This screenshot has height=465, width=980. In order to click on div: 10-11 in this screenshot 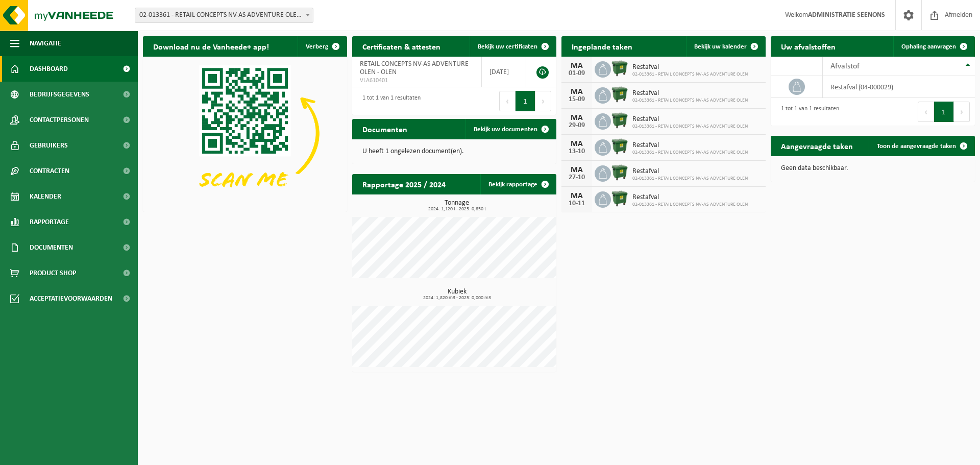, I will do `click(577, 204)`.